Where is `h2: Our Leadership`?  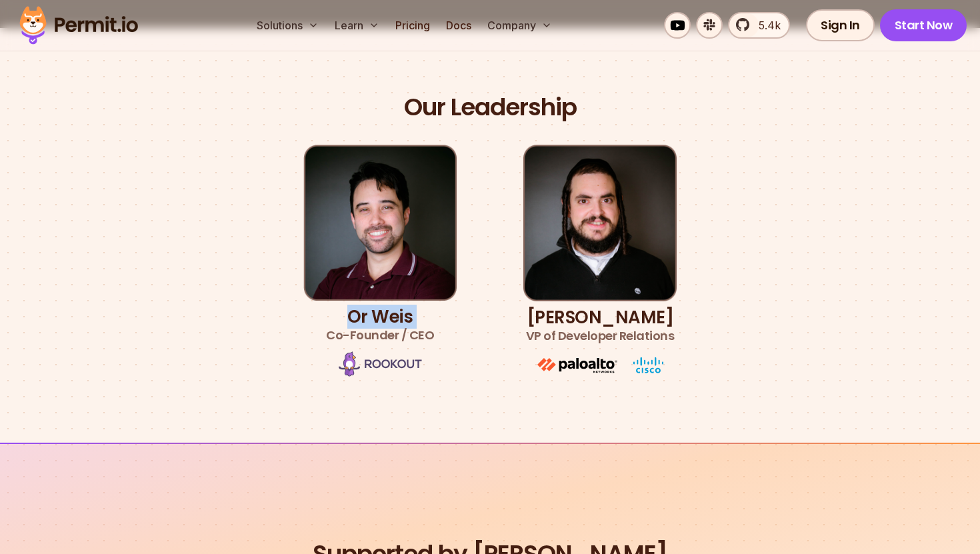
h2: Our Leadership is located at coordinates (490, 107).